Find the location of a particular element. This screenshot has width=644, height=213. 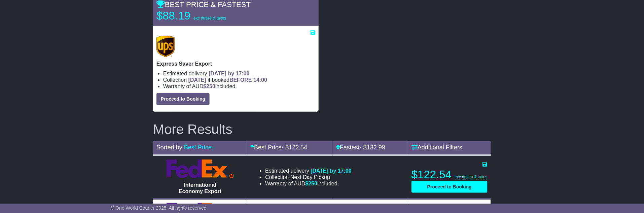

img: FedEx Express: International Economy Export is located at coordinates (200, 169).